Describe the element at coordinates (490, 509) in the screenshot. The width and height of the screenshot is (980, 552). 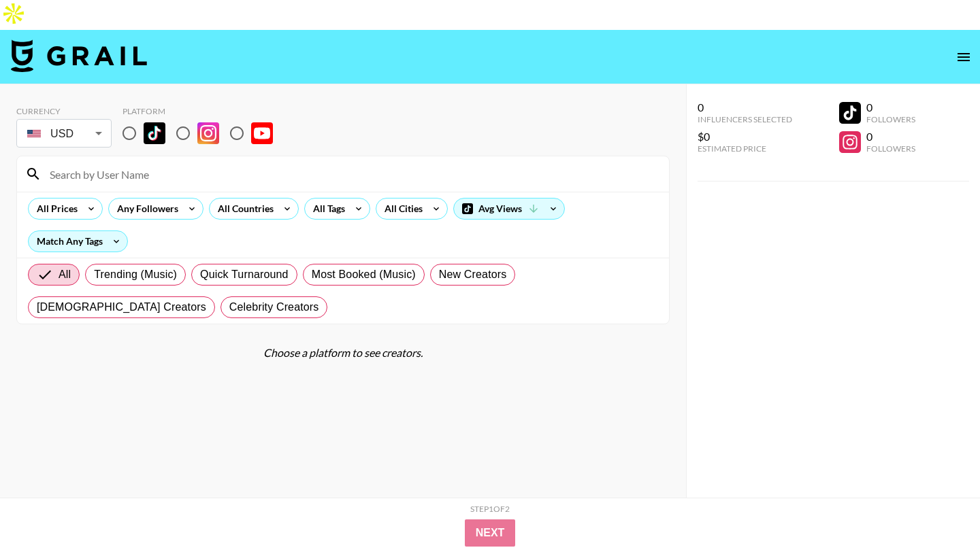
I see `div: Step 1 of 2` at that location.